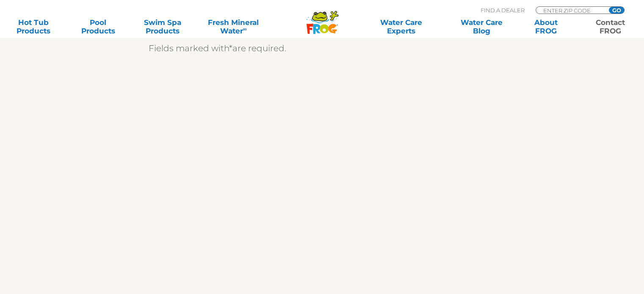 This screenshot has width=644, height=294. What do you see at coordinates (233, 27) in the screenshot?
I see `a: Fresh MineralWater∞` at bounding box center [233, 27].